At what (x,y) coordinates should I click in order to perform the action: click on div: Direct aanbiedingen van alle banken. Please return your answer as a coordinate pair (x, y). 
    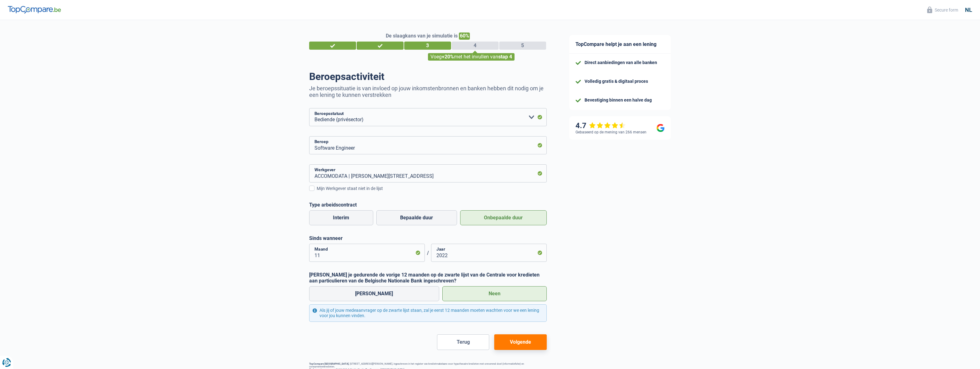
    Looking at the image, I should click on (621, 63).